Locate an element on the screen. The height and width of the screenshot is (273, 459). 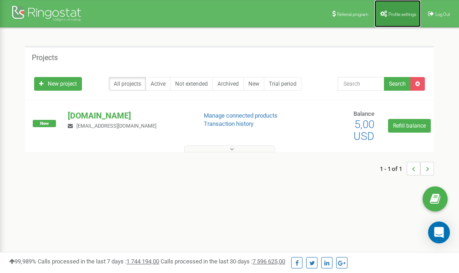
a: Active is located at coordinates (158, 84).